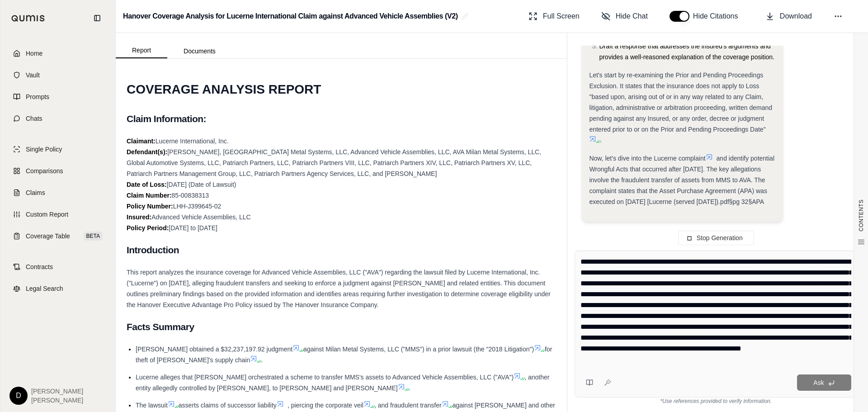 This screenshot has height=412, width=868. I want to click on strong: Claimant:, so click(141, 141).